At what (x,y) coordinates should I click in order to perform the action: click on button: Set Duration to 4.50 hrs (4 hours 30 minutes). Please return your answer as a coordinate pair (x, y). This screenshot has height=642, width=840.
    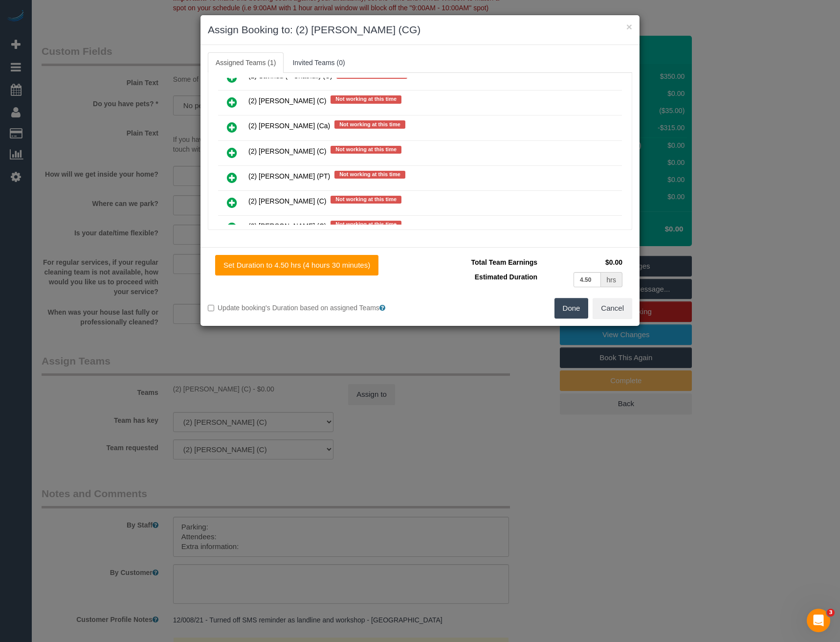
    Looking at the image, I should click on (297, 265).